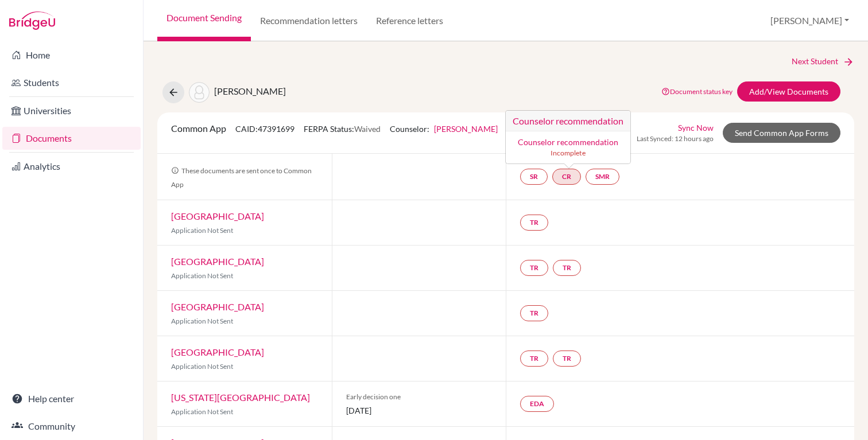  What do you see at coordinates (71, 110) in the screenshot?
I see `a: Universities` at bounding box center [71, 110].